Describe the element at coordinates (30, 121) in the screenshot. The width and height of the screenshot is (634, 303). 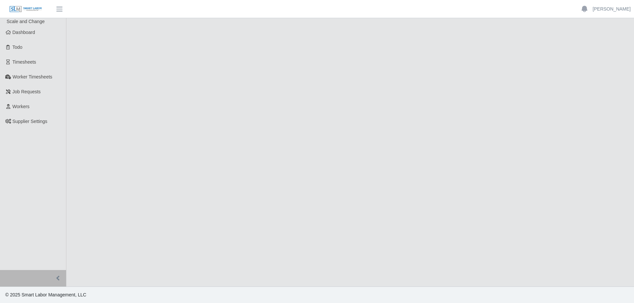
I see `span: Supplier Settings` at that location.